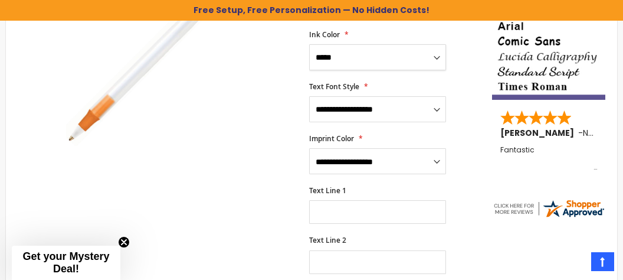 The height and width of the screenshot is (280, 623). Describe the element at coordinates (549, 208) in the screenshot. I see `img: 4pens.com widget logo` at that location.